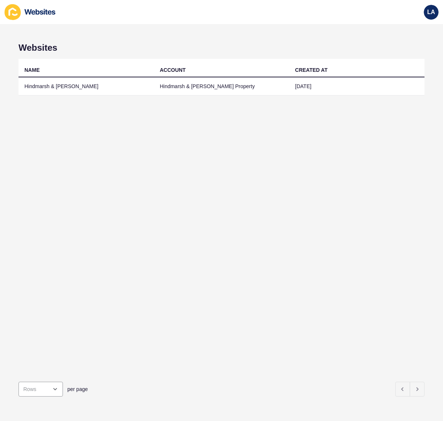  What do you see at coordinates (173, 70) in the screenshot?
I see `div: ACCOUNT` at bounding box center [173, 70].